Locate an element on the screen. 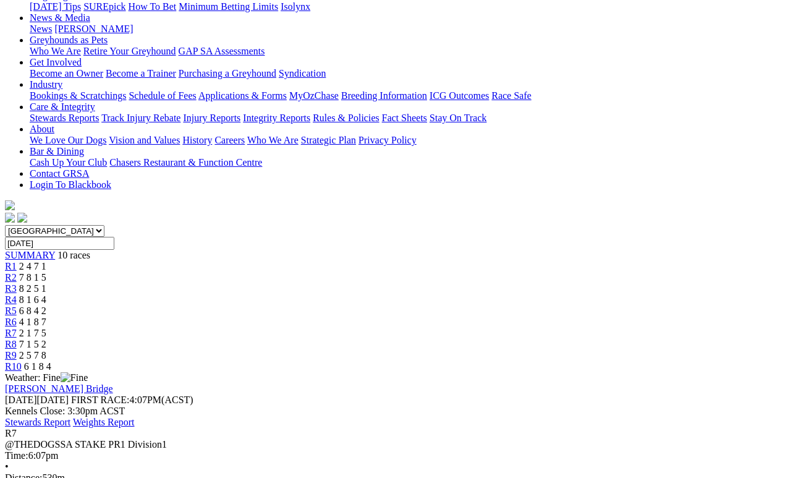 The image size is (791, 478). span: R9 is located at coordinates (11, 355).